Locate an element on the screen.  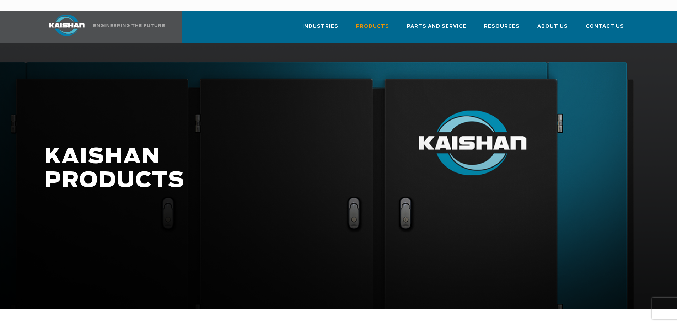
a: Kaishan USA is located at coordinates (103, 27).